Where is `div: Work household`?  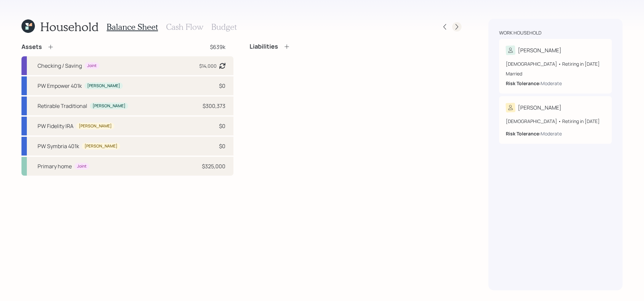
div: Work household is located at coordinates (521, 33).